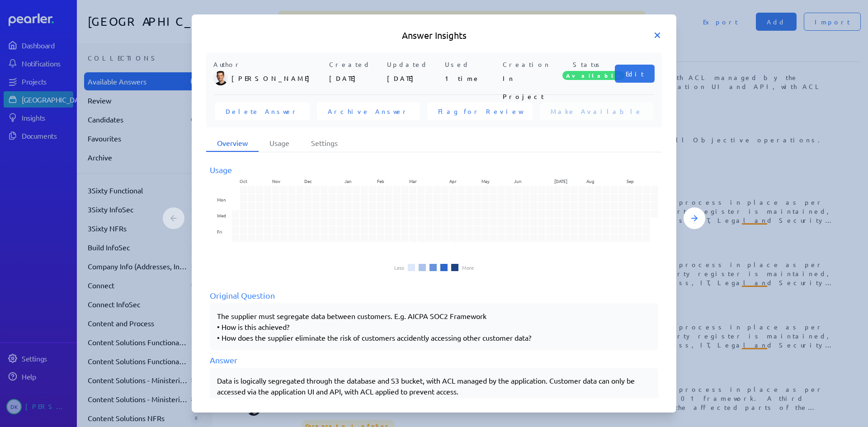 The height and width of the screenshot is (427, 868). Describe the element at coordinates (357, 64) in the screenshot. I see `p: Created` at that location.